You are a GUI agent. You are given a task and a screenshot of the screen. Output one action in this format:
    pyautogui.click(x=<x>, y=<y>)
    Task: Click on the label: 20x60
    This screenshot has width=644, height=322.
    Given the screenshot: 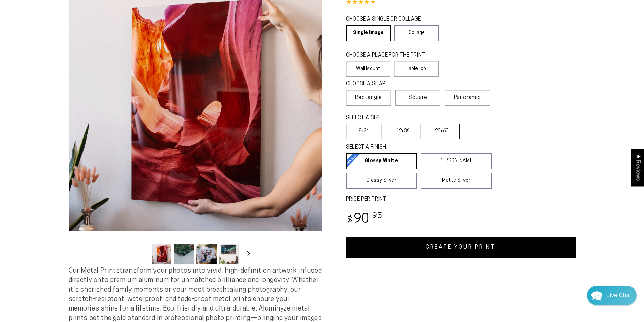 What is the action you would take?
    pyautogui.click(x=441, y=132)
    